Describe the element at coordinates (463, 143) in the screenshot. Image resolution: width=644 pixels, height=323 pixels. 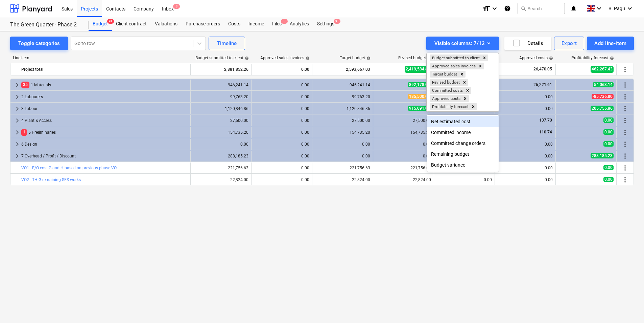
I see `div: Committed change orders` at that location.